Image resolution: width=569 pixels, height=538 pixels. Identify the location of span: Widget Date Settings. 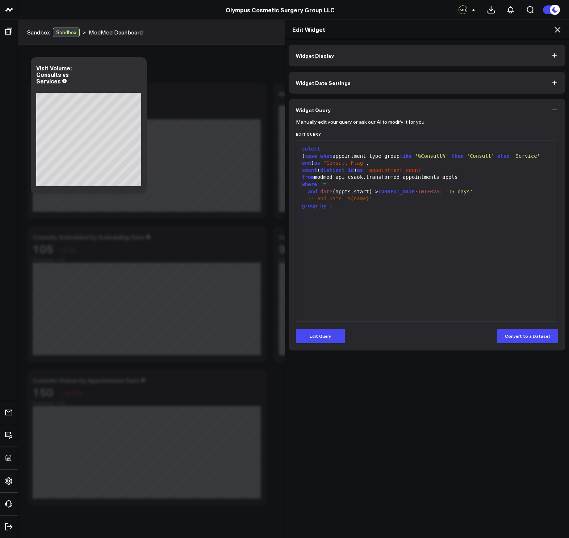
(323, 83).